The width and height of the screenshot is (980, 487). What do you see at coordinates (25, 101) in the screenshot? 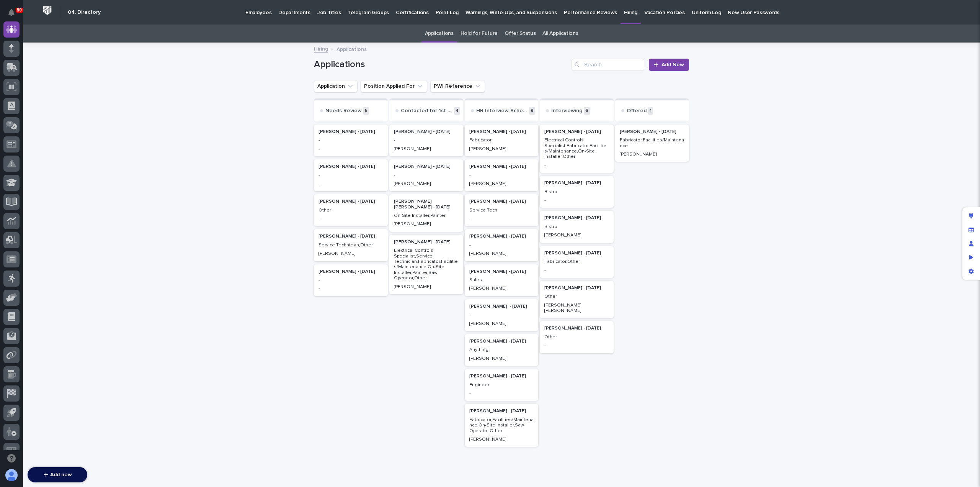
I see `a: 📖Help Docs` at bounding box center [25, 101].